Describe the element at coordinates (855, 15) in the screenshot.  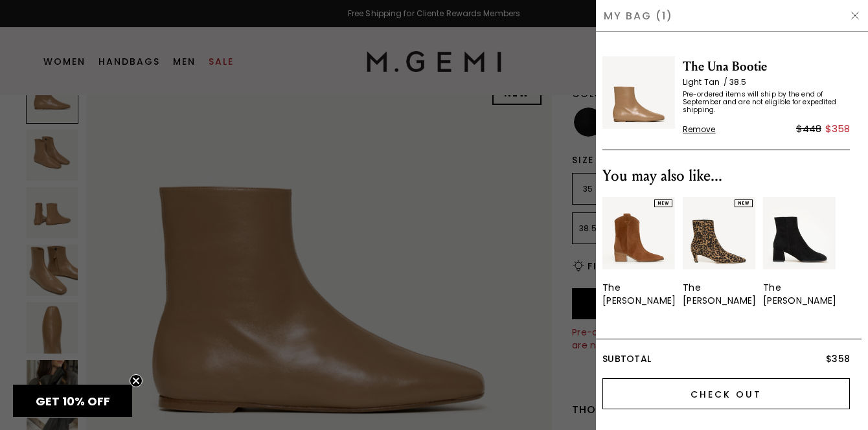
I see `img: Hide Drawer` at that location.